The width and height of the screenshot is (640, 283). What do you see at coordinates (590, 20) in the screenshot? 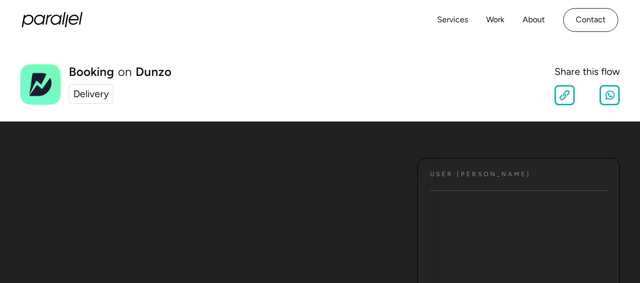
I see `a: Contact` at bounding box center [590, 20].